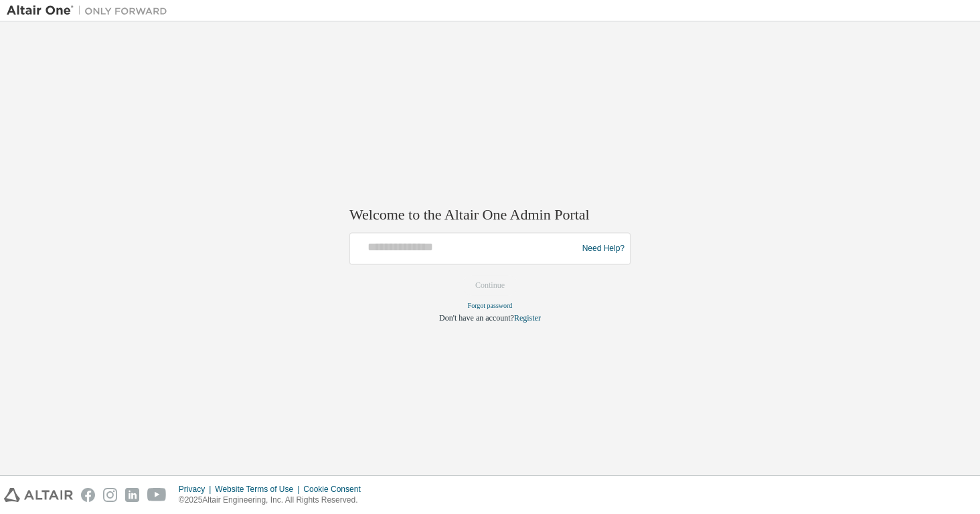 Image resolution: width=980 pixels, height=514 pixels. I want to click on div: Website Terms of Use, so click(259, 489).